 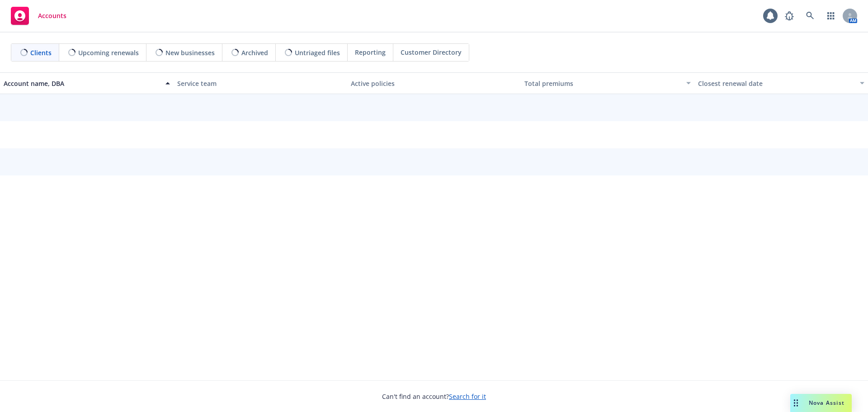 What do you see at coordinates (777, 83) in the screenshot?
I see `div: Closest renewal date` at bounding box center [777, 83].